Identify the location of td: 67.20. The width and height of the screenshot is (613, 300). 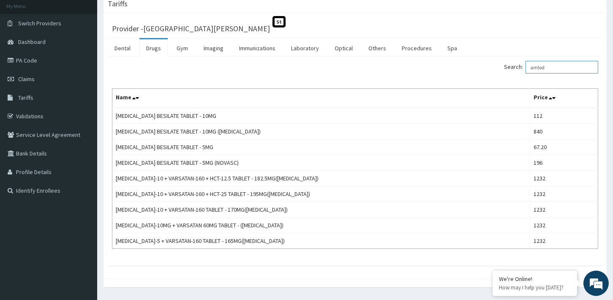
(564, 147).